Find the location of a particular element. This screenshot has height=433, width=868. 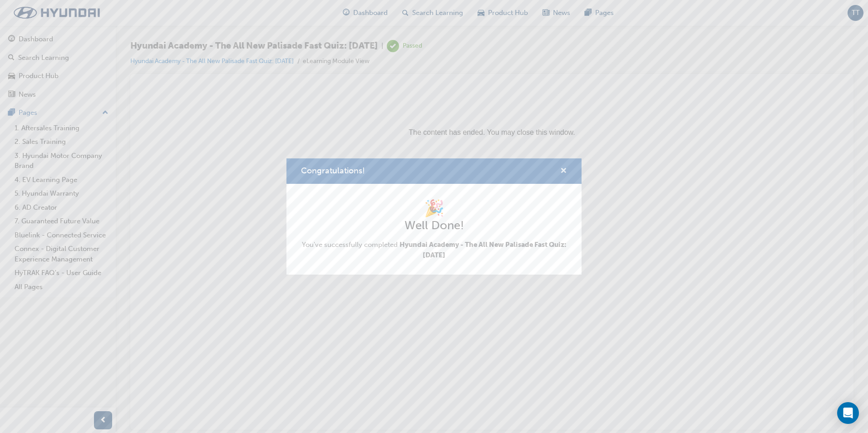

div: Open Intercom Messenger is located at coordinates (848, 413).